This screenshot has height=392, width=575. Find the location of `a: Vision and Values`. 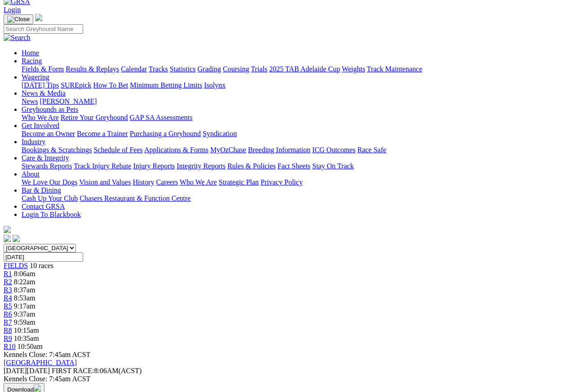

a: Vision and Values is located at coordinates (105, 182).